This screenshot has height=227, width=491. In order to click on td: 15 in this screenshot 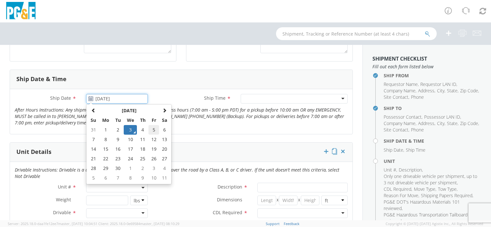, I will do `click(106, 149)`.